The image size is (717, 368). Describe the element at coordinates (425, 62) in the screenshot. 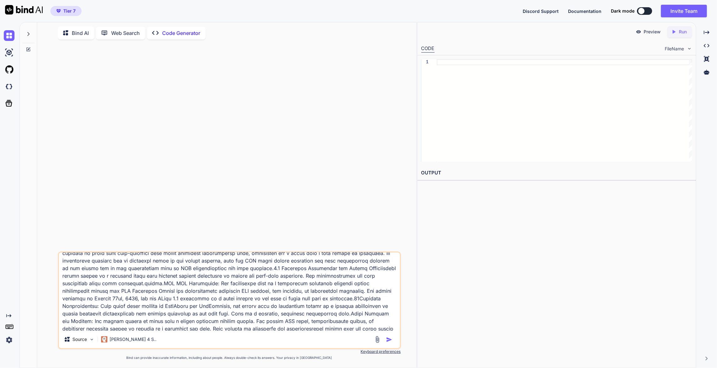

I see `div: 1` at that location.